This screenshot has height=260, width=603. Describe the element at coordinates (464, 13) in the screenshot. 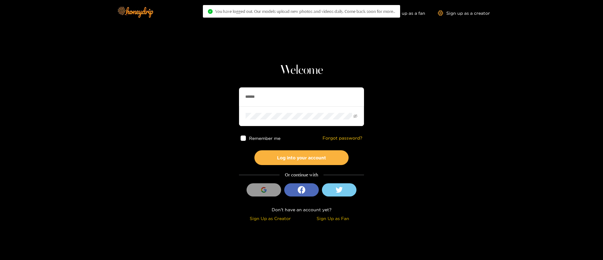

I see `a: Sign up as a creator` at that location.